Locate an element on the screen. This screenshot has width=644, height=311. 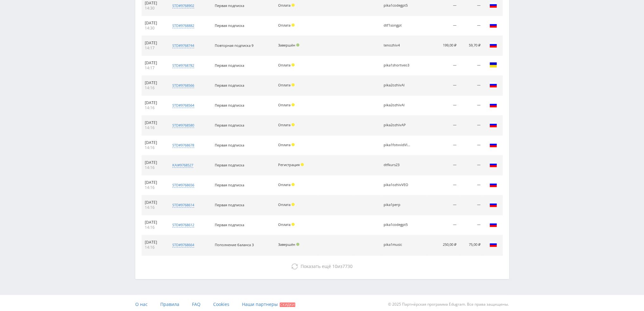
div: 14:17 is located at coordinates (154, 48).